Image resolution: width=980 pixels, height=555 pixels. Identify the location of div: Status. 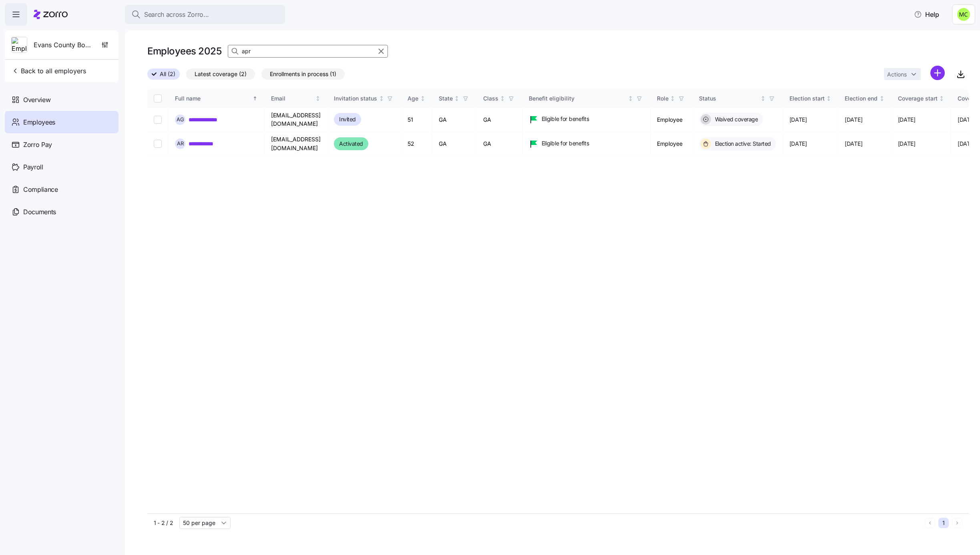
(729, 98).